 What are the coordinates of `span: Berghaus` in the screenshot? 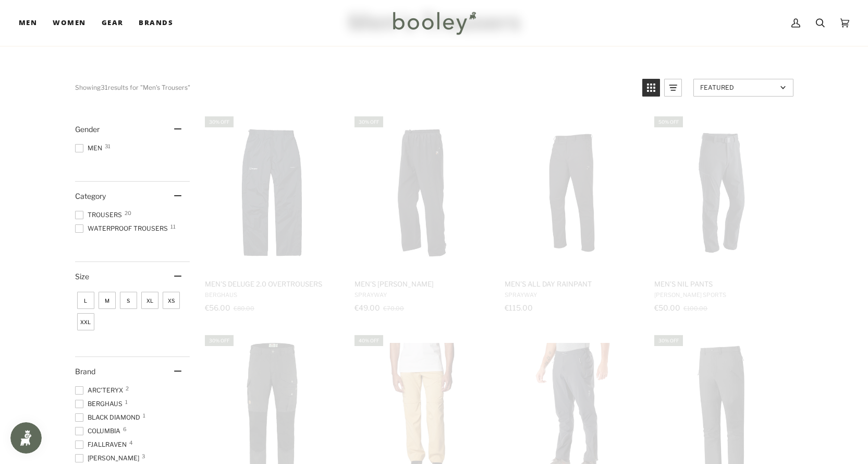 It's located at (100, 404).